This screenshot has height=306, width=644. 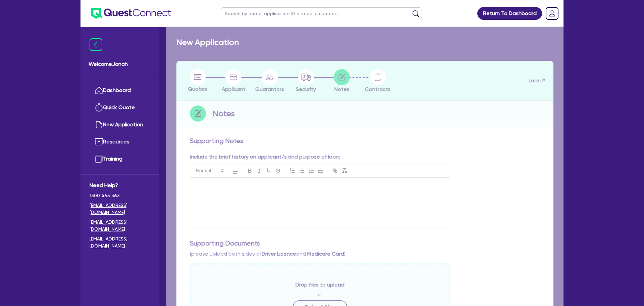 What do you see at coordinates (99, 107) in the screenshot?
I see `img: quick-quote` at bounding box center [99, 107].